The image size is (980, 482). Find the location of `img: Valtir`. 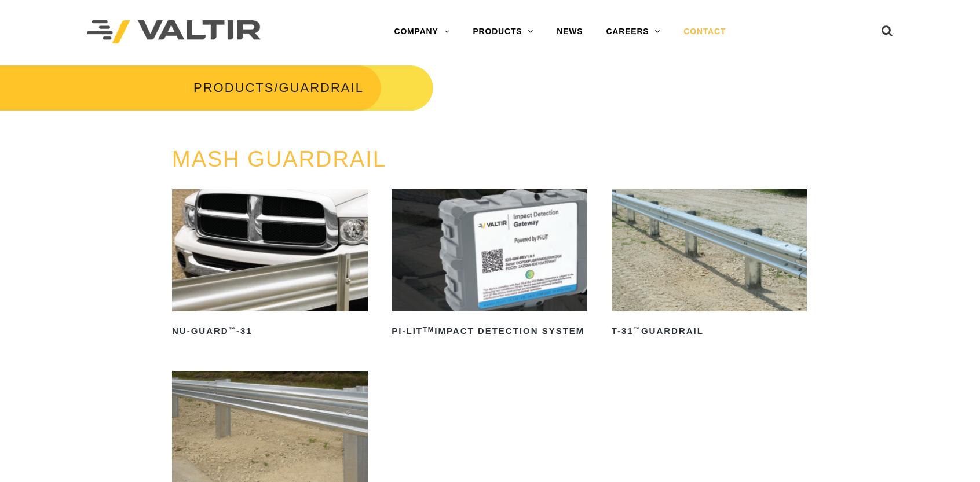

img: Valtir is located at coordinates (174, 32).